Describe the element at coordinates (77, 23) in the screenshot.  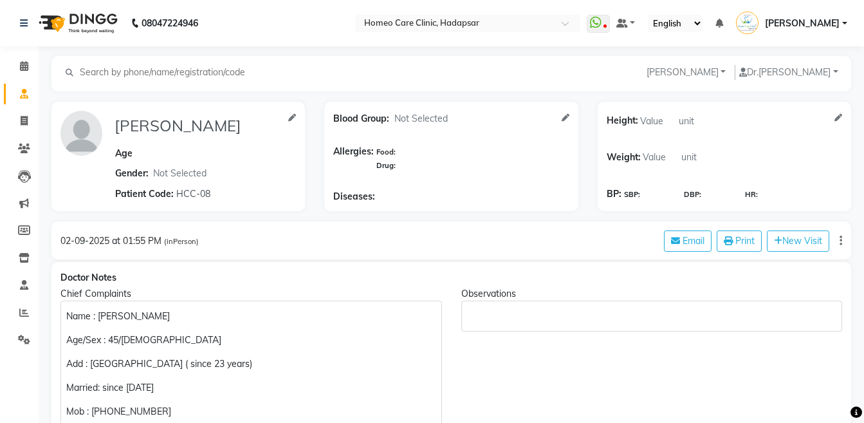
I see `img: logo` at that location.